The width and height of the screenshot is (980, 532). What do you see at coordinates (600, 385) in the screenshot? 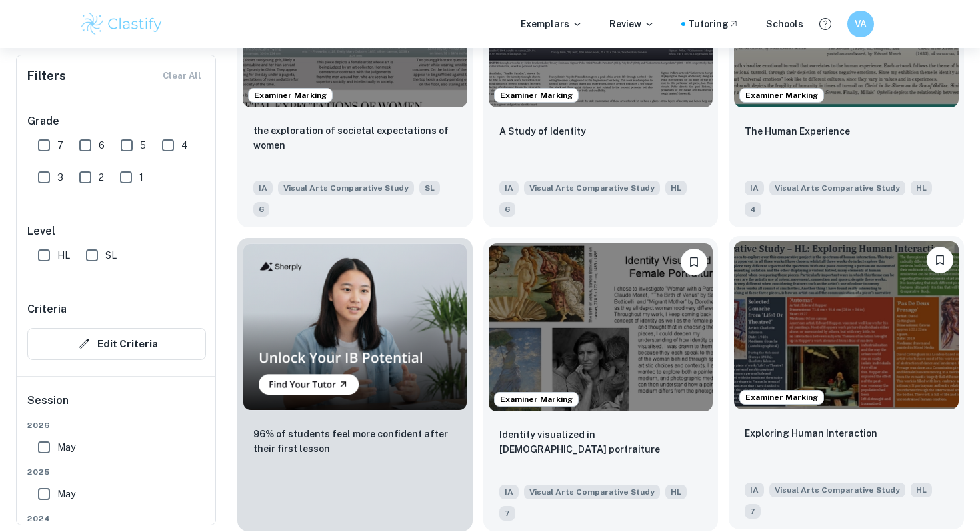
I see `a: Examiner MarkingBookmarkIdentity visualized in female portraiture IAVisual Arts Comparative StudyHL7` at bounding box center [600, 385].